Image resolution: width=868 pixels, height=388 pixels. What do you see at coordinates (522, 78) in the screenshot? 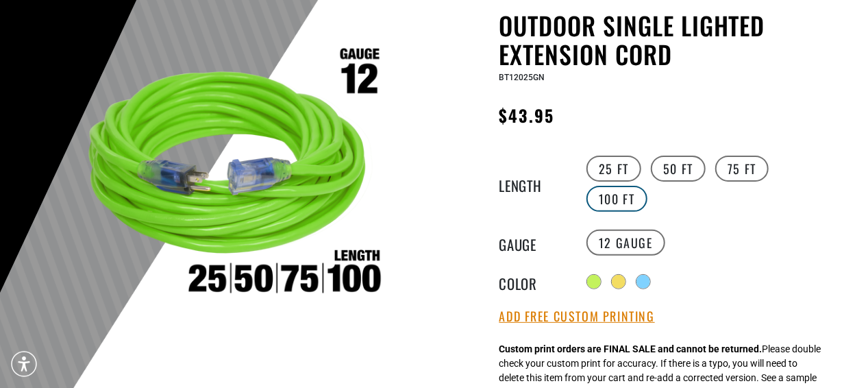
I see `span: BT12025GN` at bounding box center [522, 78].